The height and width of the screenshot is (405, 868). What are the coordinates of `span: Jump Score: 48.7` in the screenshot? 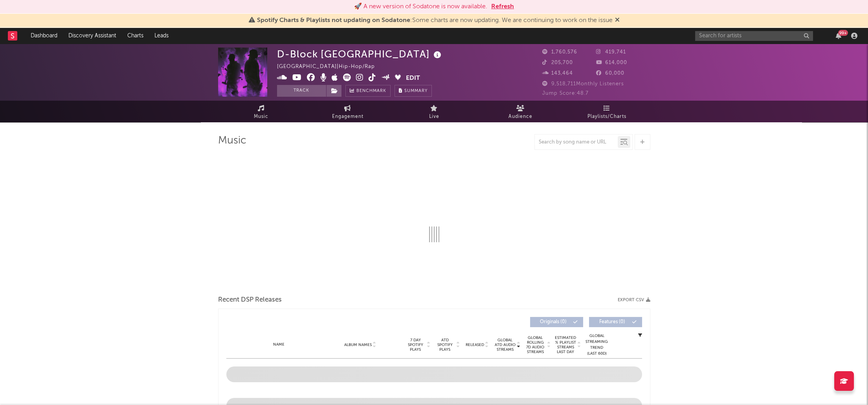 It's located at (566, 93).